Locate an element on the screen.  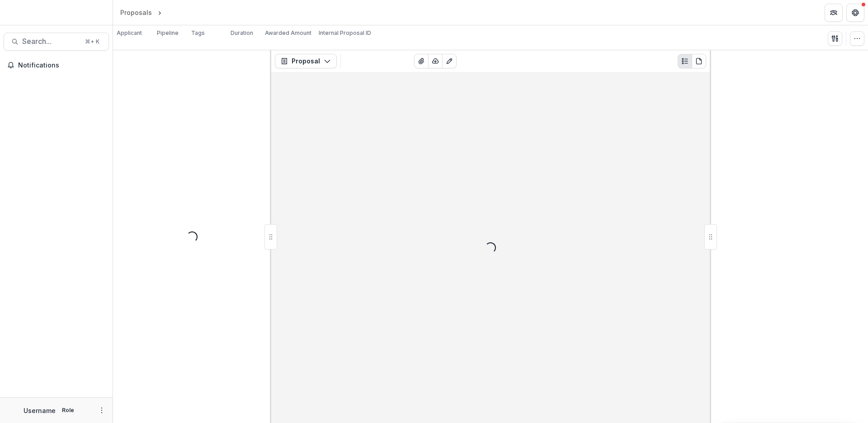
button: Partners is located at coordinates (834, 13).